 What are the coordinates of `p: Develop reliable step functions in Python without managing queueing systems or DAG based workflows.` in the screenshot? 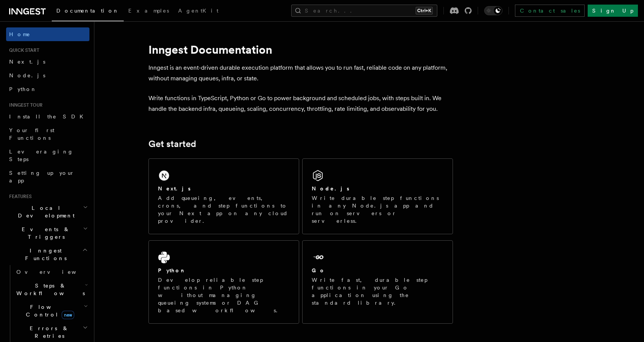 It's located at (224, 295).